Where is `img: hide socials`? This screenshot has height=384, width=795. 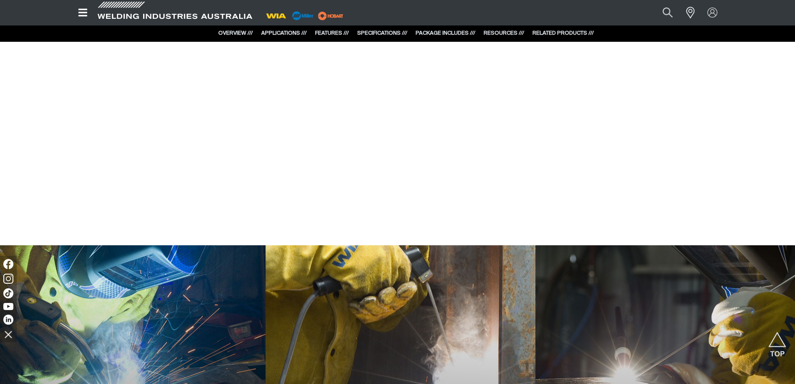
img: hide socials is located at coordinates (8, 334).